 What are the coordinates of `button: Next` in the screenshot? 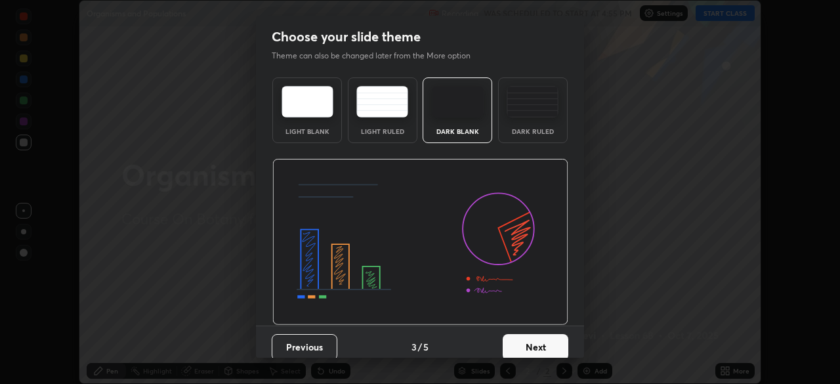 It's located at (535, 347).